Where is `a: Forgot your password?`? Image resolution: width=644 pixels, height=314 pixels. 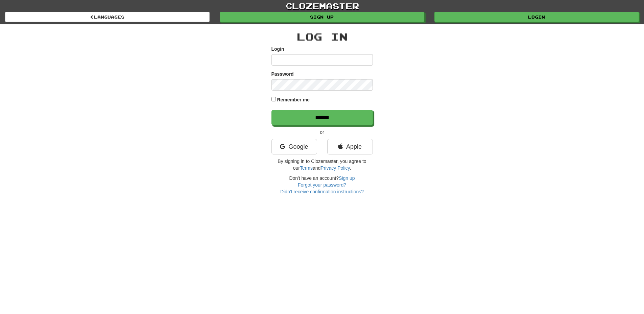 a: Forgot your password? is located at coordinates (322, 185).